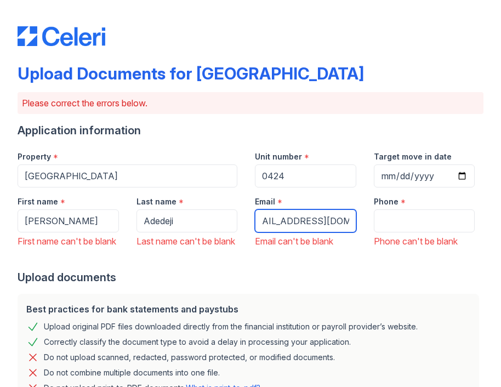 This screenshot has width=501, height=387. Describe the element at coordinates (251, 103) in the screenshot. I see `p: Please correct the errors below.` at that location.